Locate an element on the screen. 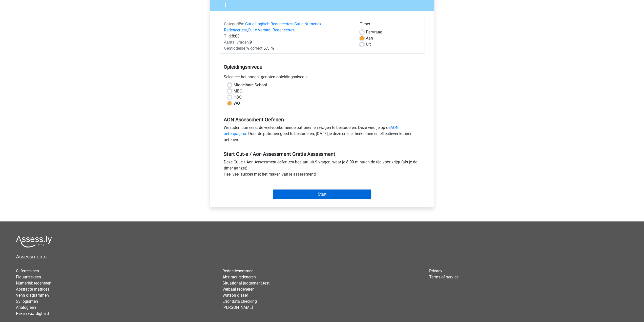 The height and width of the screenshot is (322, 644). a: Numeriek redeneren is located at coordinates (34, 283).